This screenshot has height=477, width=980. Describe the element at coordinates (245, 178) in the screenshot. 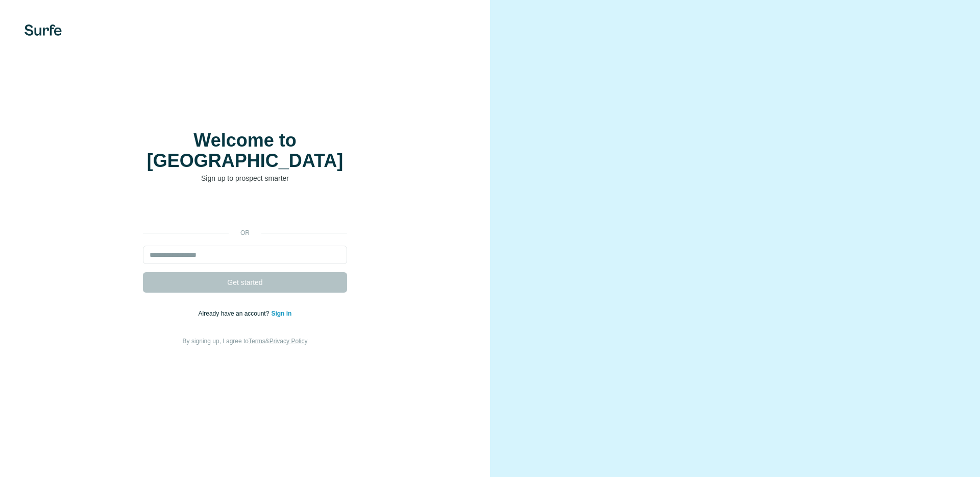

I see `p: Sign up to prospect smarter` at that location.